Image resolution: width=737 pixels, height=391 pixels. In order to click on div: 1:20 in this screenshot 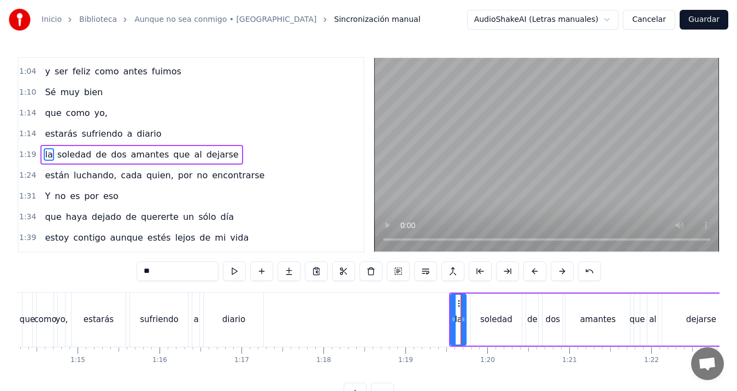, I will do `click(487, 360)`.